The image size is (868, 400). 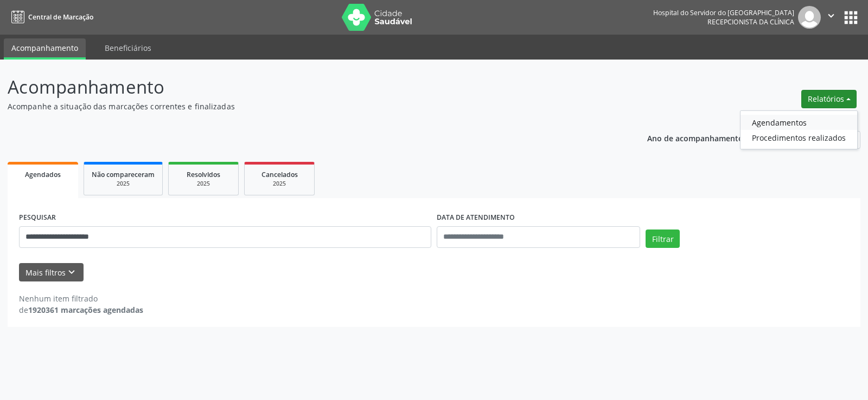 What do you see at coordinates (279, 175) in the screenshot?
I see `span: Cancelados` at bounding box center [279, 175].